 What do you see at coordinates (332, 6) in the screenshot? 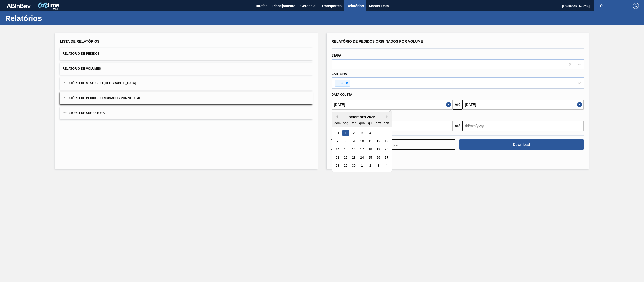
I see `span: Transportes` at bounding box center [332, 6].